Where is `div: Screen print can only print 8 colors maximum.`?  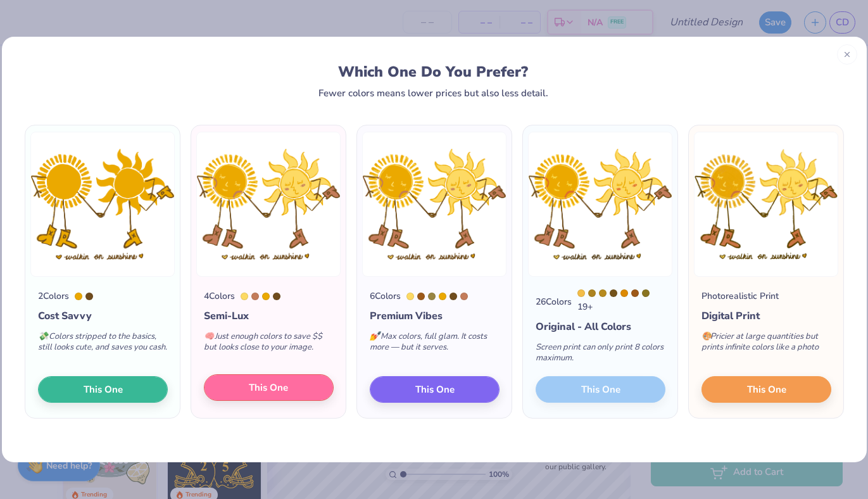
div: Screen print can only print 8 colors maximum. is located at coordinates (600, 355).